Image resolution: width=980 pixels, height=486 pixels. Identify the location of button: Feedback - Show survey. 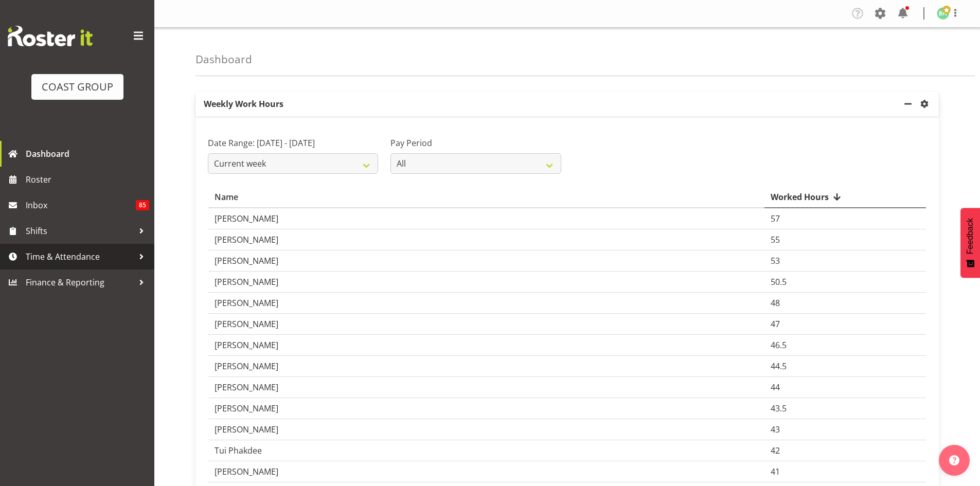
(971, 243).